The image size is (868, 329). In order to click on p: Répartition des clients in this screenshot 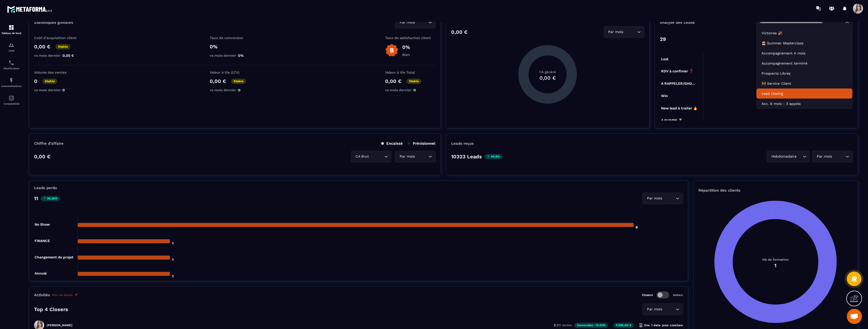, I will do `click(775, 191)`.